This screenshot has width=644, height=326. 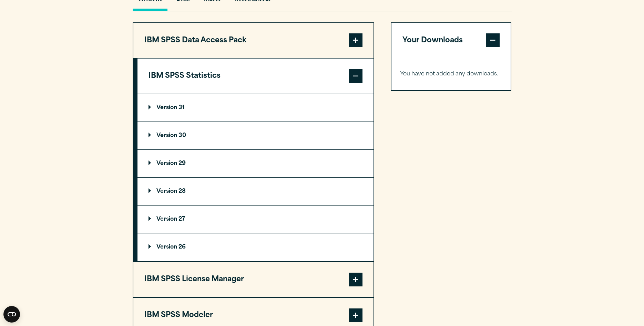 What do you see at coordinates (167, 219) in the screenshot?
I see `p: Version 27` at bounding box center [167, 219].